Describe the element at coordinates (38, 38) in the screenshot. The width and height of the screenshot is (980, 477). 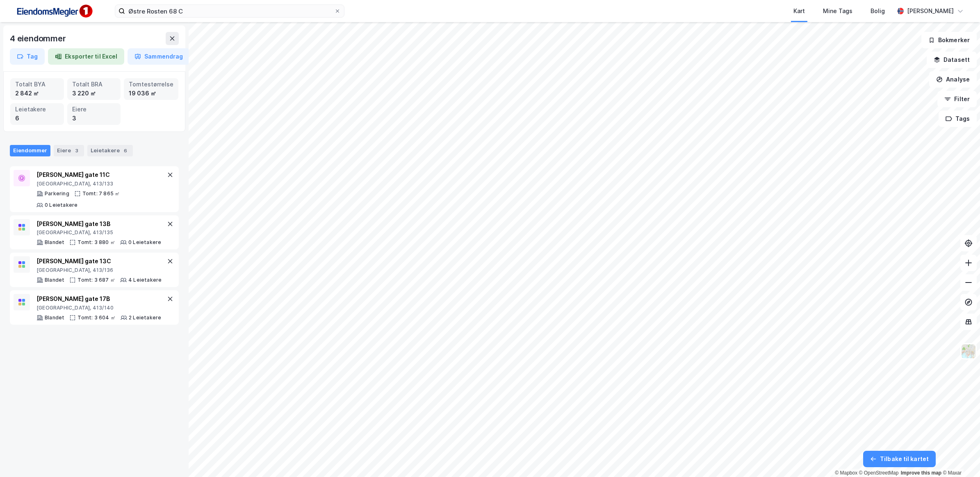
I see `div: 4 eiendommer` at that location.